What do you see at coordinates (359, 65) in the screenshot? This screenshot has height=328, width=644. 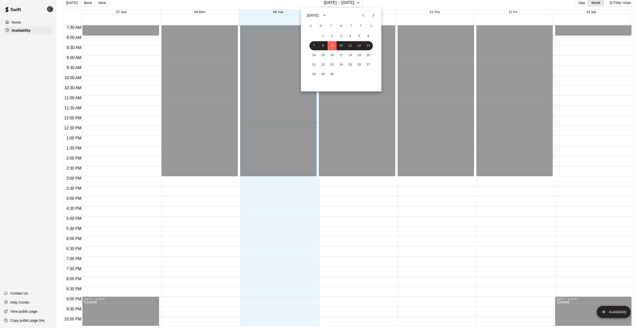 I see `button: 26` at bounding box center [359, 65].